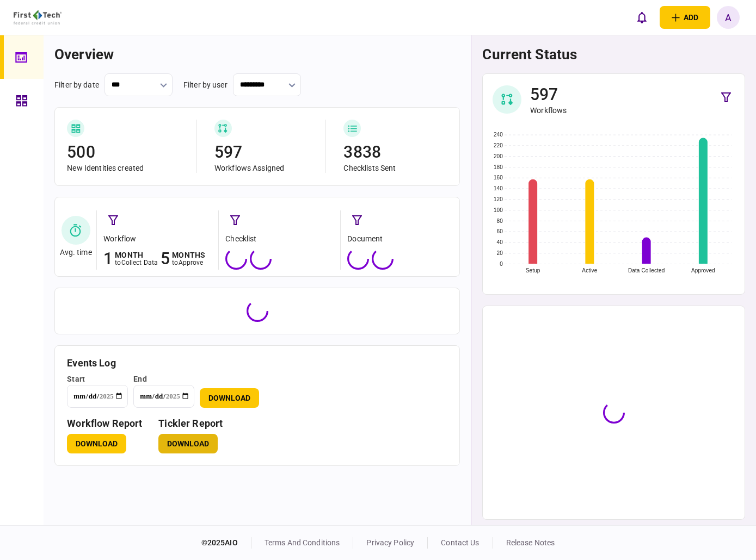 The width and height of the screenshot is (756, 560). I want to click on text: Approved, so click(703, 270).